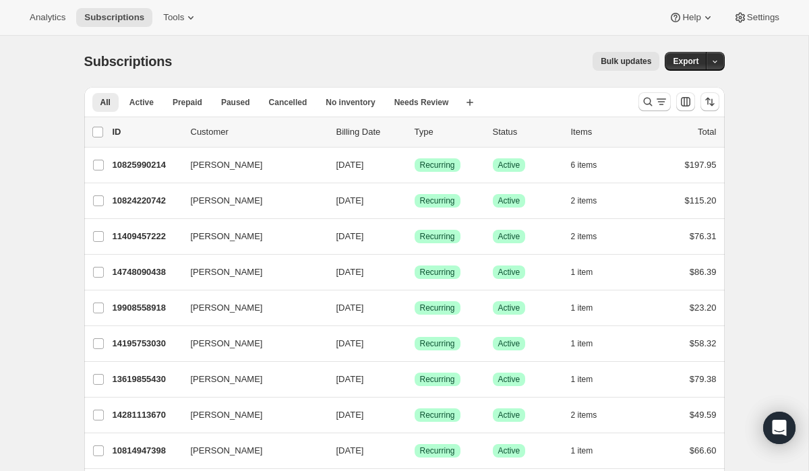 The width and height of the screenshot is (809, 471). What do you see at coordinates (703, 308) in the screenshot?
I see `span: $23.20` at bounding box center [703, 308].